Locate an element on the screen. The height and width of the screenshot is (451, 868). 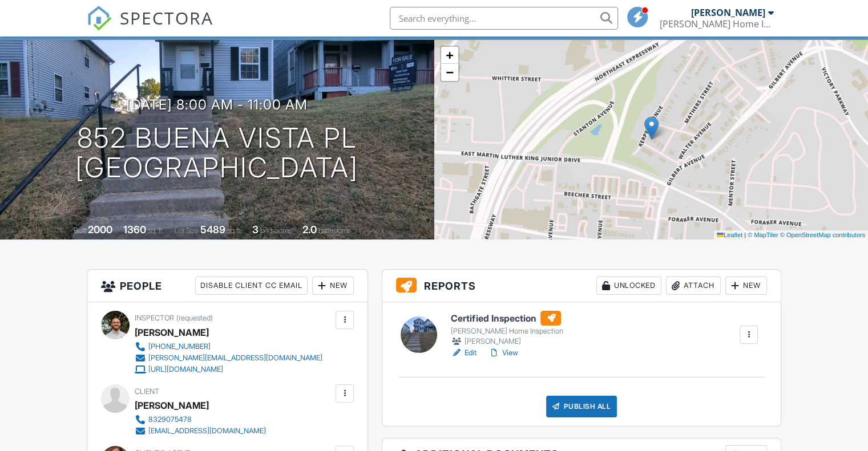
div: 1360 is located at coordinates (134, 229).